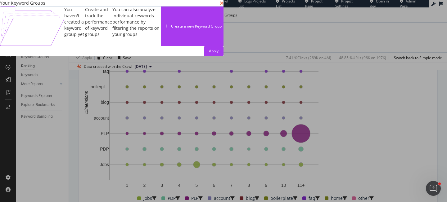 This screenshot has width=447, height=202. Describe the element at coordinates (192, 26) in the screenshot. I see `button: Create a new Keyword Group` at that location.